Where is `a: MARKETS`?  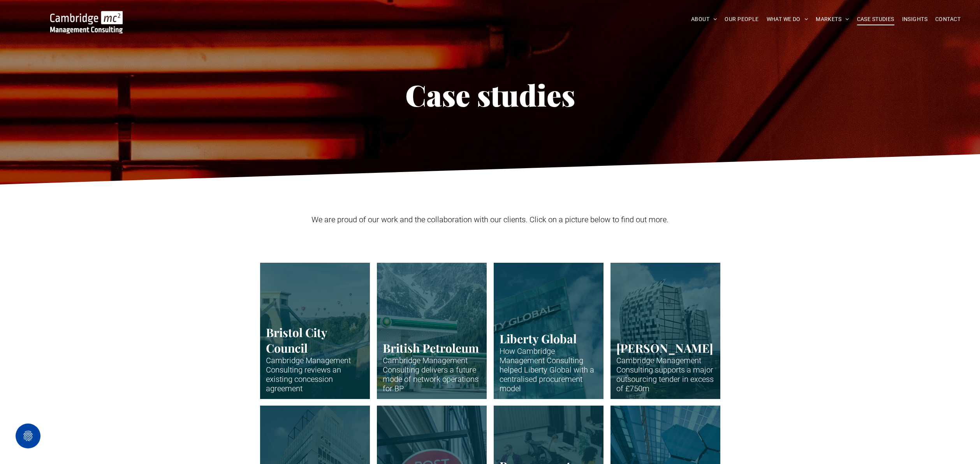 a: MARKETS is located at coordinates (832, 19).